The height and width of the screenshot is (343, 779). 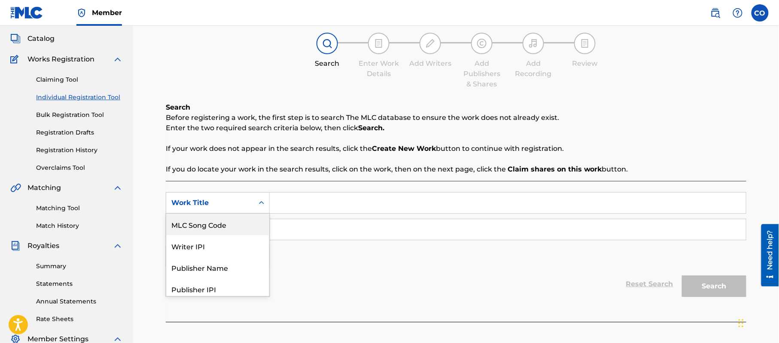 What do you see at coordinates (534, 43) in the screenshot?
I see `img: step indicator icon for Add Recording` at bounding box center [534, 43].